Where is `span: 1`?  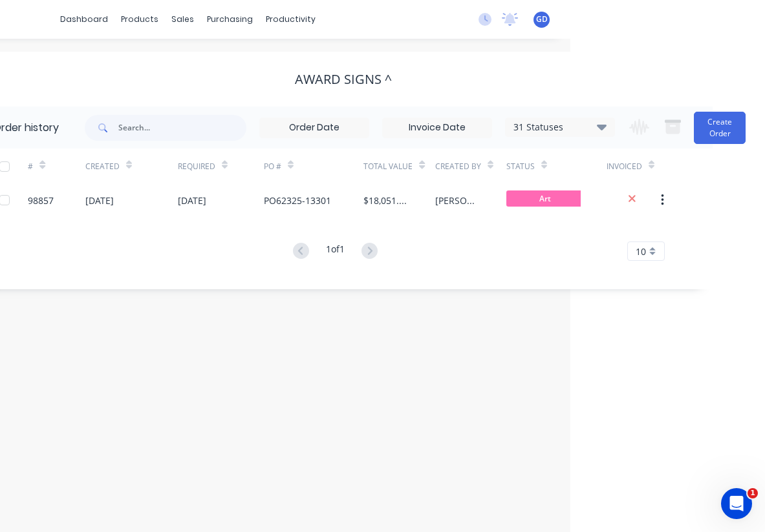
span: 1 is located at coordinates (753, 494).